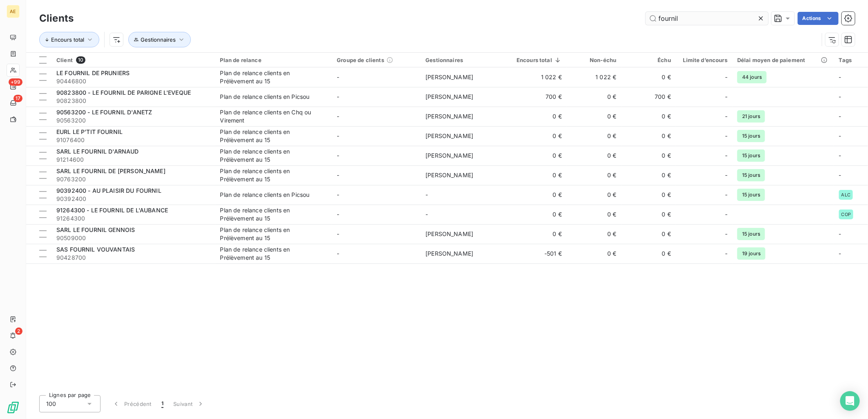 Image resolution: width=868 pixels, height=419 pixels. I want to click on button: Gestionnaires, so click(159, 40).